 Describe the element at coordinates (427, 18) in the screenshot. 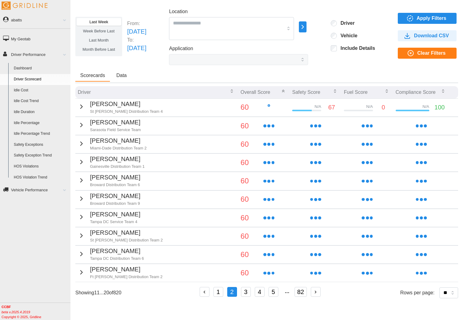

I see `button: Apply Filters` at that location.